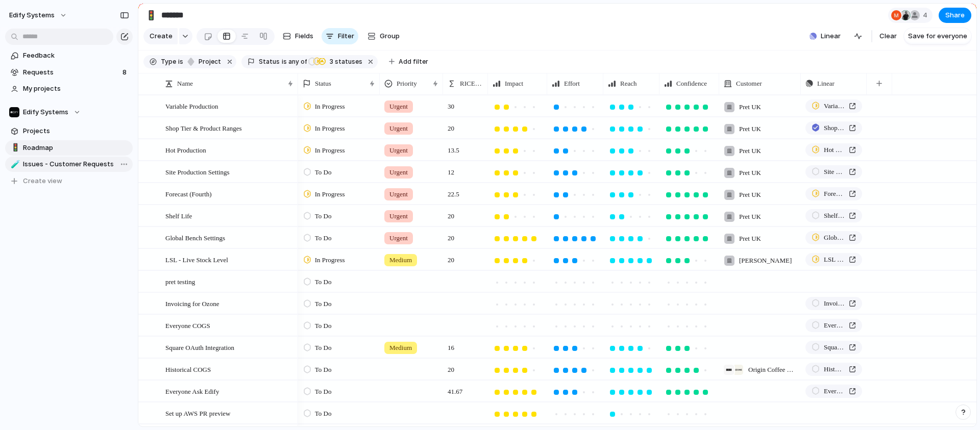 This screenshot has height=430, width=980. Describe the element at coordinates (298, 36) in the screenshot. I see `button: Fields` at that location.